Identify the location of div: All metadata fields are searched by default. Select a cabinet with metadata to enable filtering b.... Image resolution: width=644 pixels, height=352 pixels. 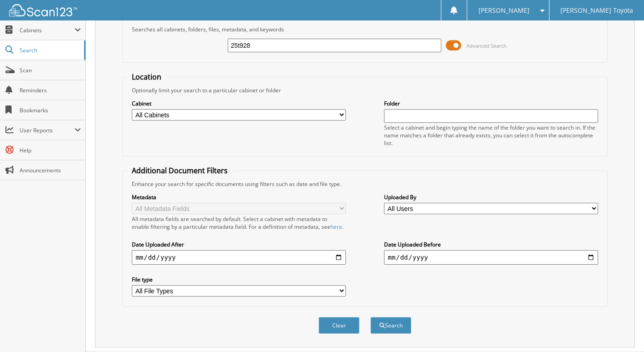
(239, 223).